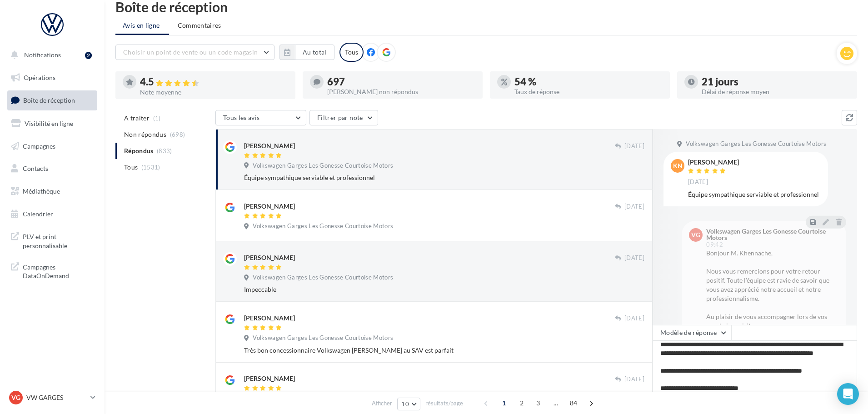 The width and height of the screenshot is (868, 414). I want to click on span: Commentaires, so click(200, 25).